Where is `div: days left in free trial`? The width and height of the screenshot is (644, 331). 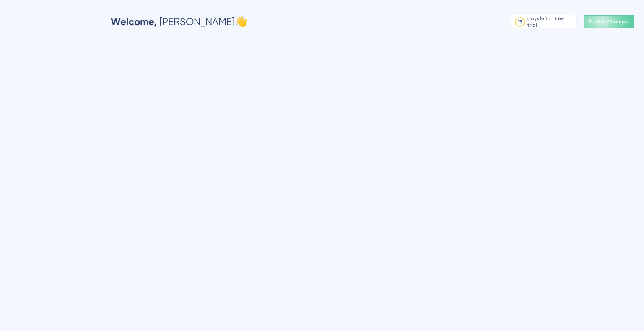
div: days left in free trial is located at coordinates (550, 22).